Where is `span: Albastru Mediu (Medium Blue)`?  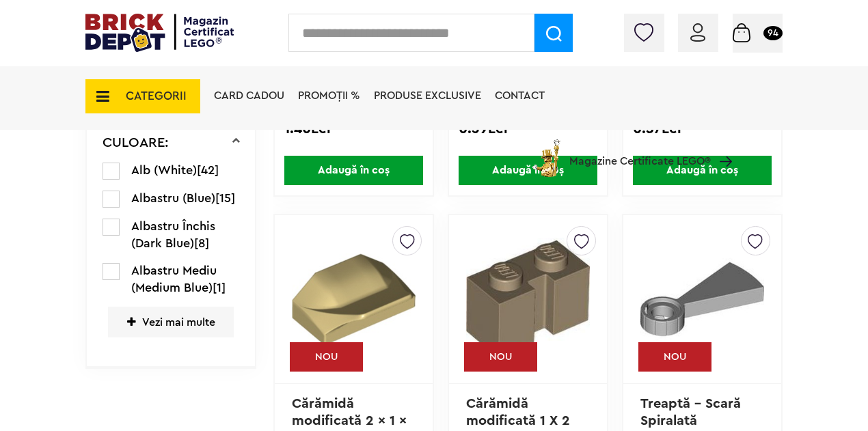 span: Albastru Mediu (Medium Blue) is located at coordinates (174, 279).